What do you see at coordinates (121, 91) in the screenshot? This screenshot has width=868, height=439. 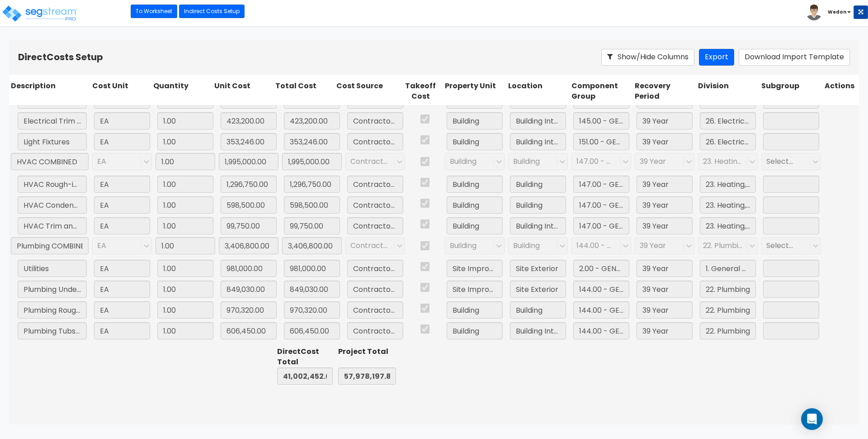 I see `div: Cost Unit` at bounding box center [121, 91].